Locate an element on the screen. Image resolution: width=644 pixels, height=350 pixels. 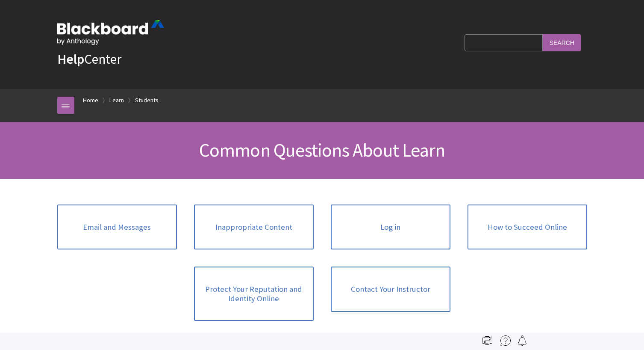
img: More help is located at coordinates (505, 340).